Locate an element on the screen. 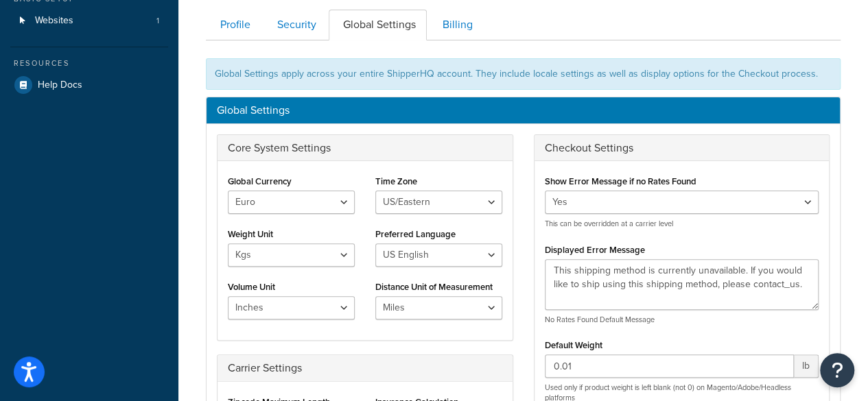 The width and height of the screenshot is (868, 401). a: Profile is located at coordinates (233, 25).